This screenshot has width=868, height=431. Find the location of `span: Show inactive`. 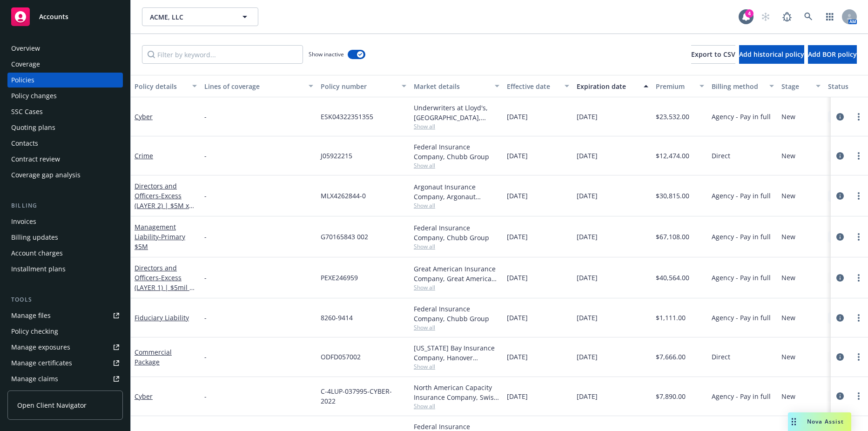

span: Show inactive is located at coordinates (326, 54).